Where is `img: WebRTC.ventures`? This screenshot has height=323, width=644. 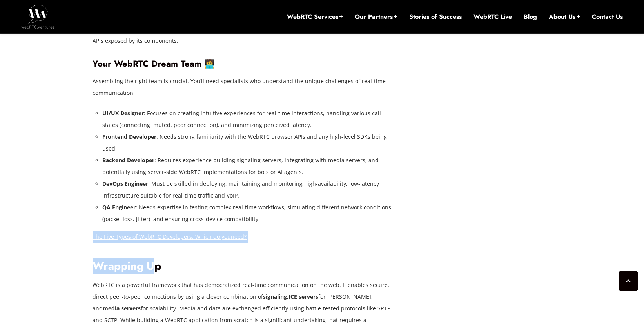
img: WebRTC.ventures is located at coordinates (38, 17).